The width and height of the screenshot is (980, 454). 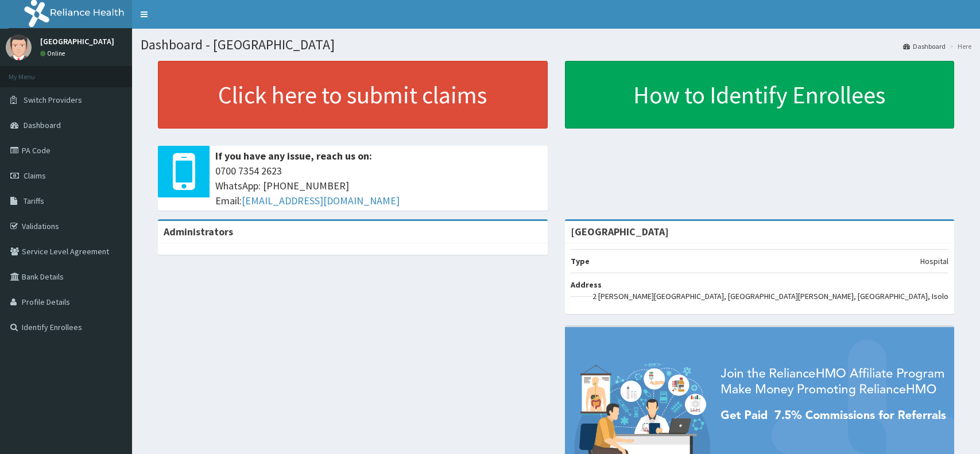 I want to click on a: How to Identify Enrollees, so click(x=759, y=94).